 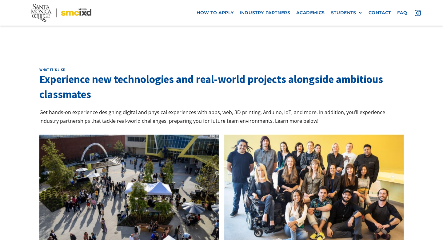 I want to click on a: contact, so click(x=380, y=13).